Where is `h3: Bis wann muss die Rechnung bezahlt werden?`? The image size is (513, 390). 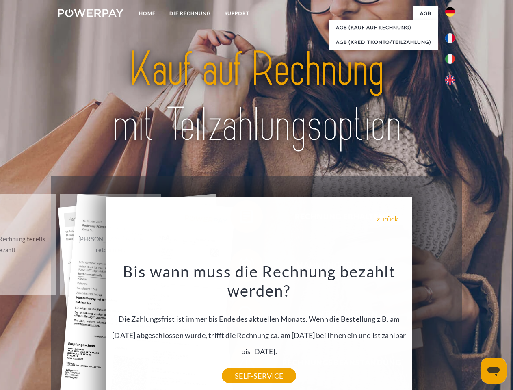 h3: Bis wann muss die Rechnung bezahlt werden? is located at coordinates (259, 281).